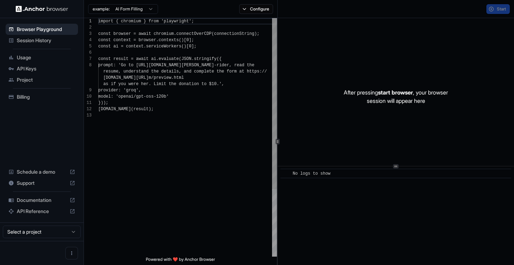 This screenshot has width=514, height=265. What do you see at coordinates (46, 69) in the screenshot?
I see `span: API Keys` at bounding box center [46, 69].